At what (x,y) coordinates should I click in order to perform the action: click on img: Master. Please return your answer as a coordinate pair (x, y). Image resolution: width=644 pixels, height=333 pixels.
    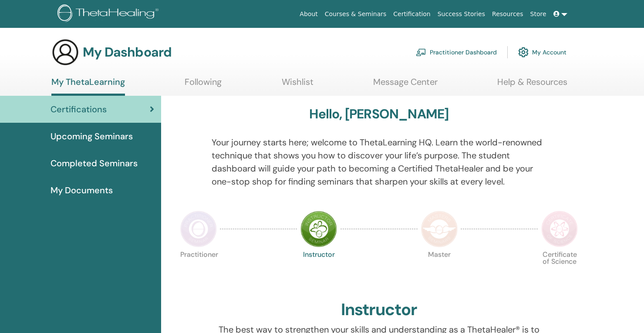
    Looking at the image, I should click on (439, 229).